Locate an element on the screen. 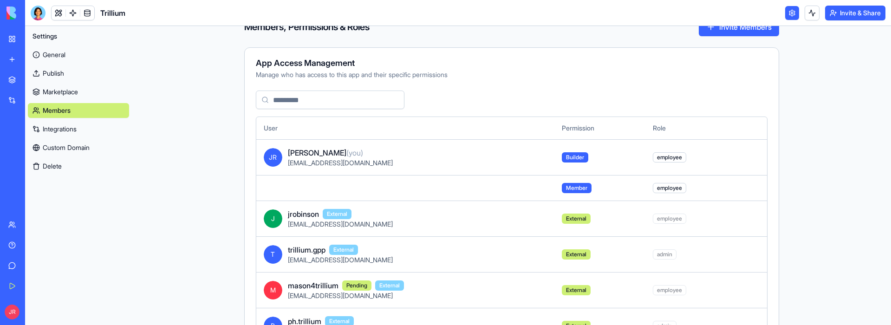  a: Marketplace is located at coordinates (78, 92).